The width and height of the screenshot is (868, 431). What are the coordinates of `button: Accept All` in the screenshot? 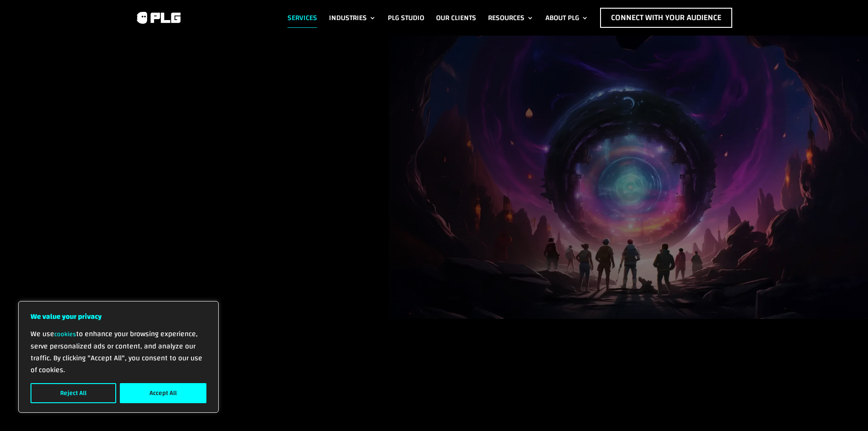 It's located at (163, 393).